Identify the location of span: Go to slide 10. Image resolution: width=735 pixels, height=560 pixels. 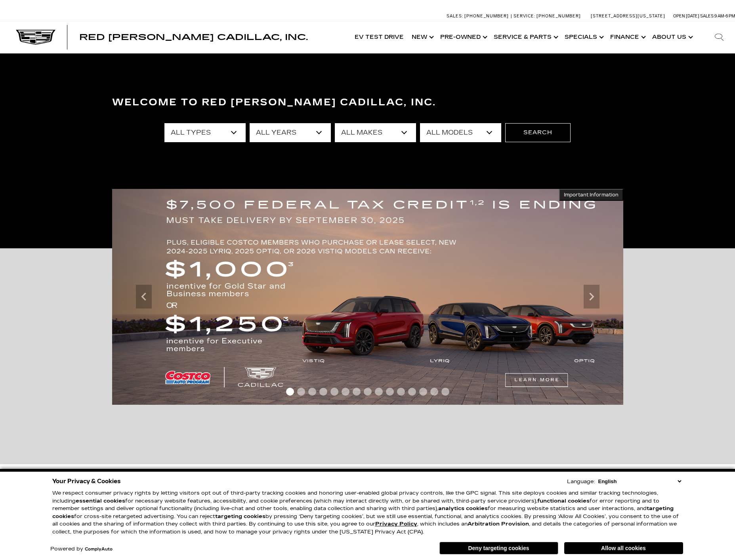
(390, 392).